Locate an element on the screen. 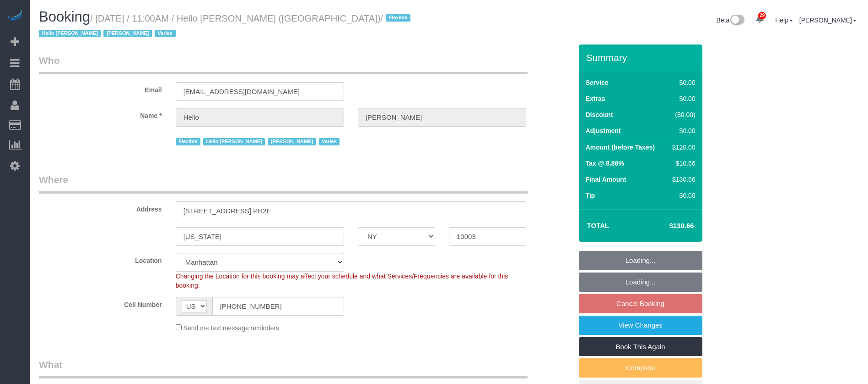  strong: Total is located at coordinates (599, 225).